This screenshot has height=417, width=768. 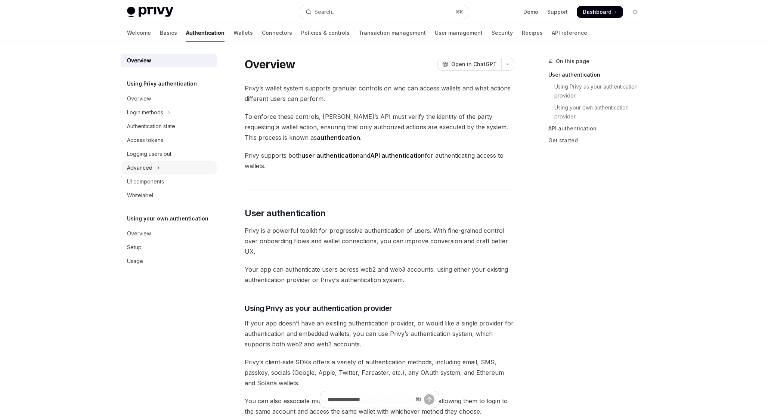 I want to click on div: Logging users out, so click(x=149, y=154).